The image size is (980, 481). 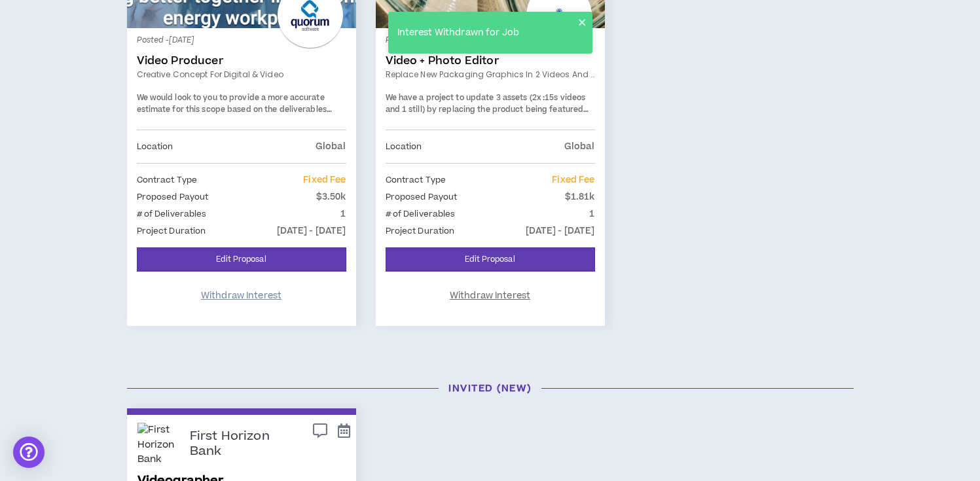 I want to click on div: Interest Withdrawn for Job, so click(x=486, y=32).